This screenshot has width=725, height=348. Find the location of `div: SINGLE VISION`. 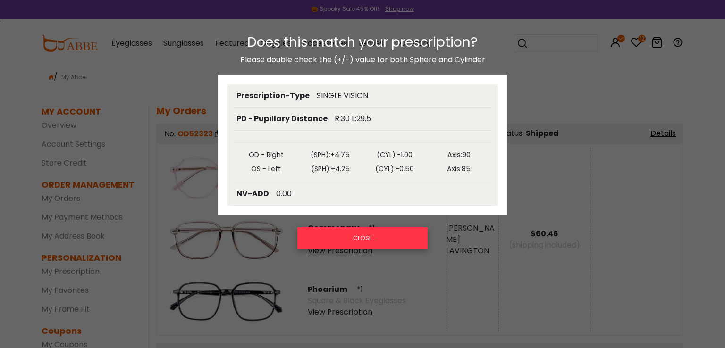

div: SINGLE VISION is located at coordinates (342, 96).